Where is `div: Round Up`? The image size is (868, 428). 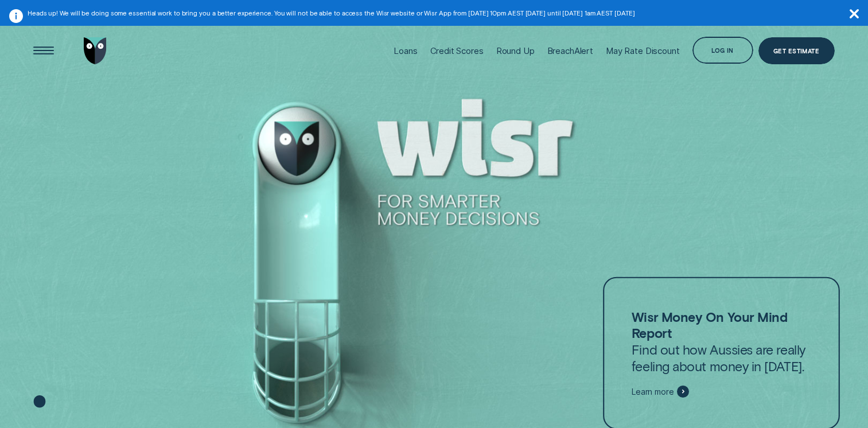 div: Round Up is located at coordinates (515, 51).